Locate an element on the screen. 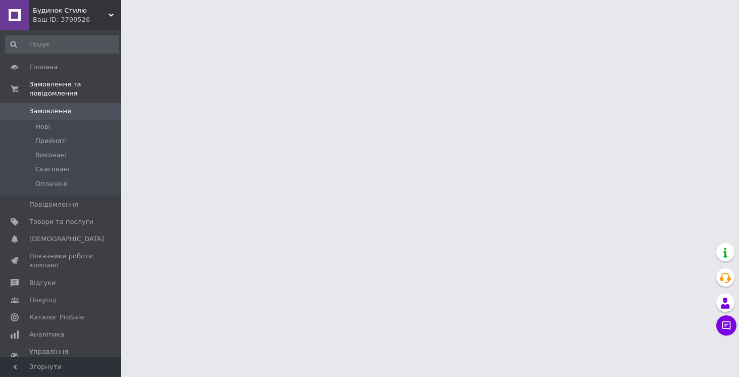  span: Виконані is located at coordinates (51, 155).